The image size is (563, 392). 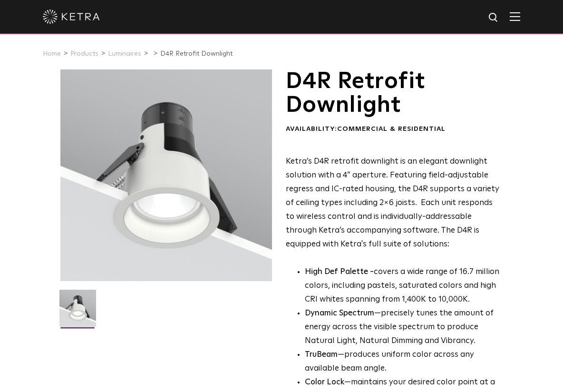 I want to click on div: Availability:, so click(x=394, y=130).